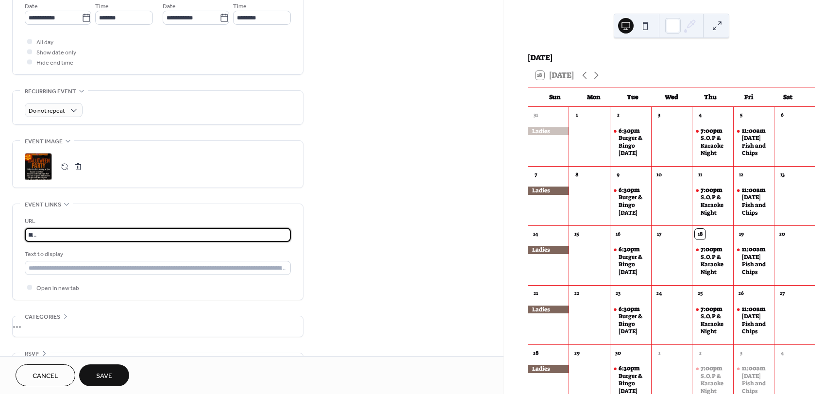 This screenshot has width=839, height=394. What do you see at coordinates (104, 376) in the screenshot?
I see `span: Save` at bounding box center [104, 376].